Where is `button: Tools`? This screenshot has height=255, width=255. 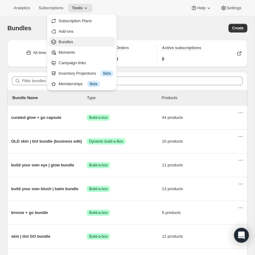
button: Tools is located at coordinates (80, 8).